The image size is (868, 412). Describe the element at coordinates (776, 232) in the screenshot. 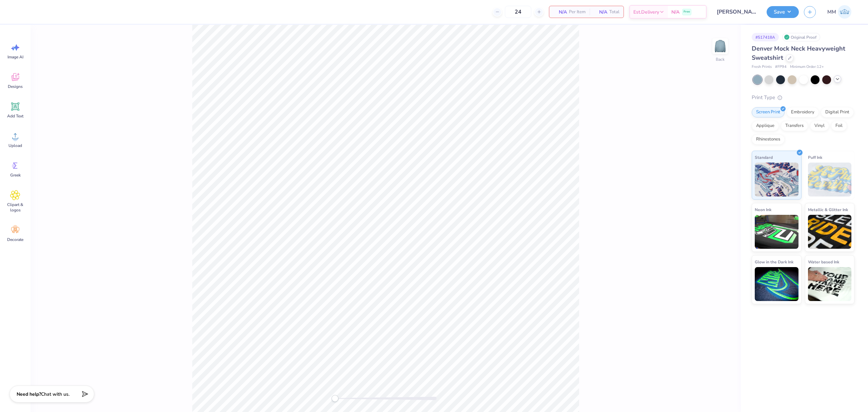

I see `img: Neon Ink` at that location.